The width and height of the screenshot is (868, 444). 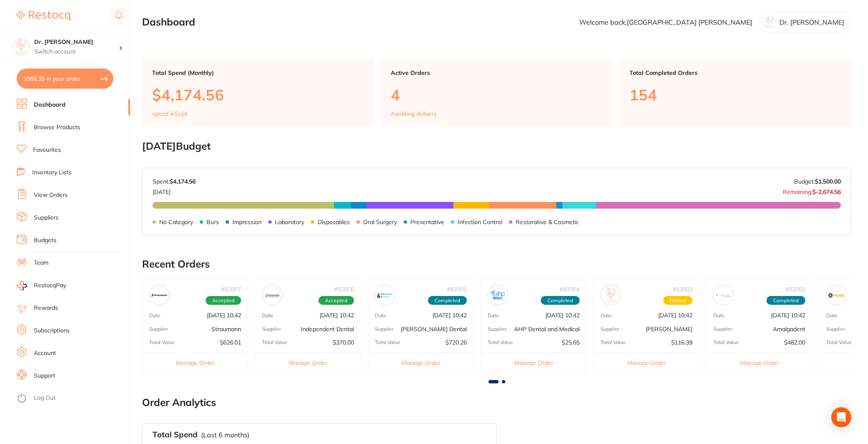 What do you see at coordinates (681, 342) in the screenshot?
I see `p: $116.39` at bounding box center [681, 342].